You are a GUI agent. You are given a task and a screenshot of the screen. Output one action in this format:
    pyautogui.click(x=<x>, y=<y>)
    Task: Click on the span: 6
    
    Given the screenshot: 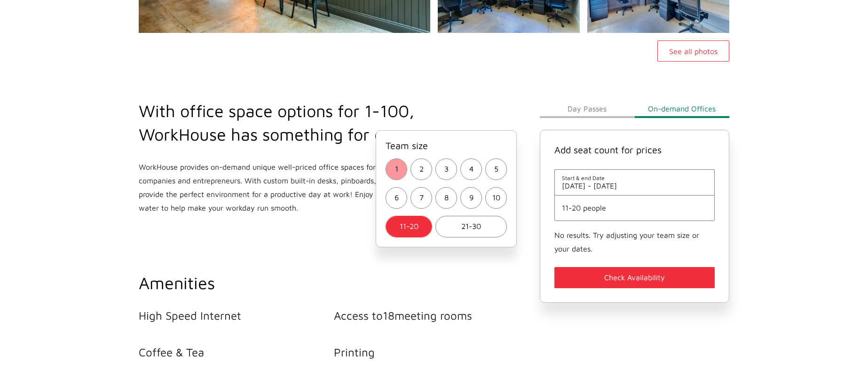 What is the action you would take?
    pyautogui.click(x=396, y=197)
    